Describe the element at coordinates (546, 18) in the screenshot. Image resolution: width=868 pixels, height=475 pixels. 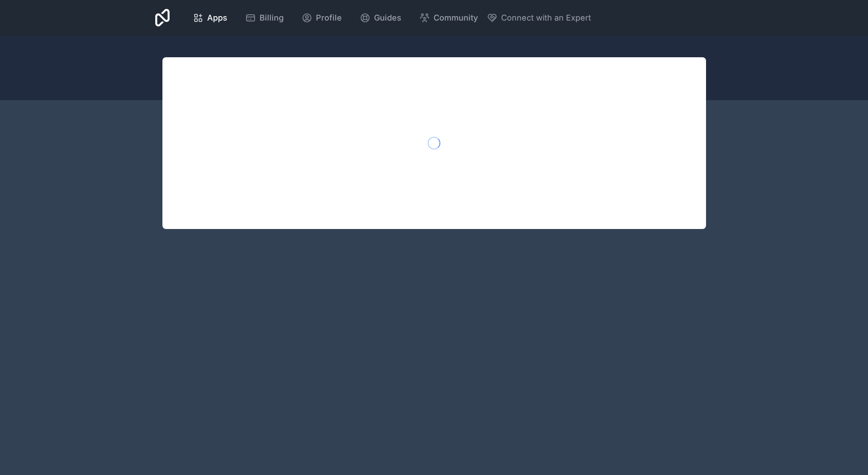
I see `span: Connect with an Expert` at that location.